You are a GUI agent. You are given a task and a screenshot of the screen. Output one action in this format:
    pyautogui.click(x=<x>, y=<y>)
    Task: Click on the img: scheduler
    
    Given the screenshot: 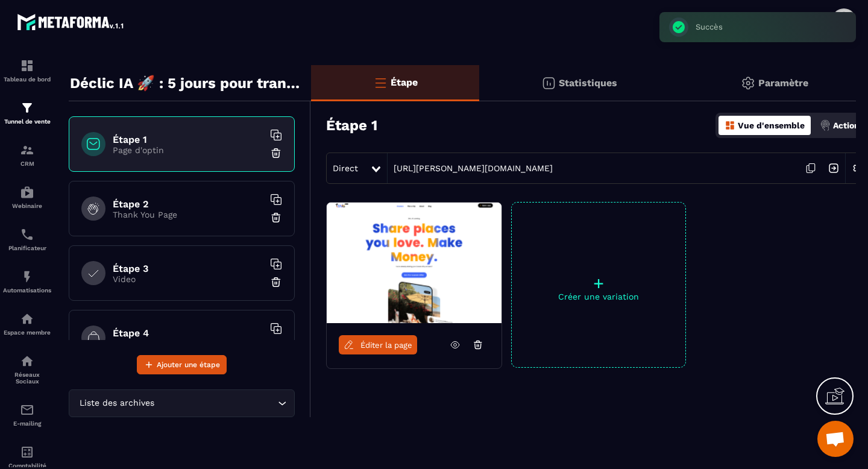 What is the action you would take?
    pyautogui.click(x=27, y=234)
    